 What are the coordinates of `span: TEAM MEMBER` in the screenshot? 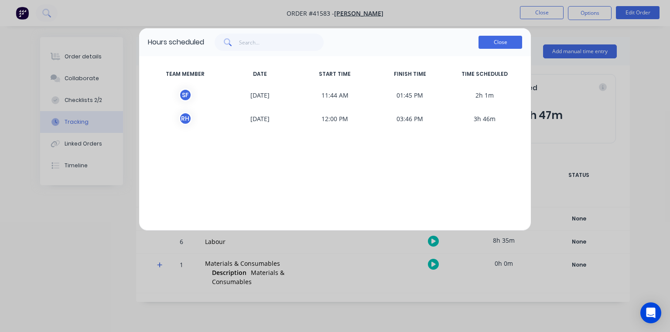 It's located at (185, 74).